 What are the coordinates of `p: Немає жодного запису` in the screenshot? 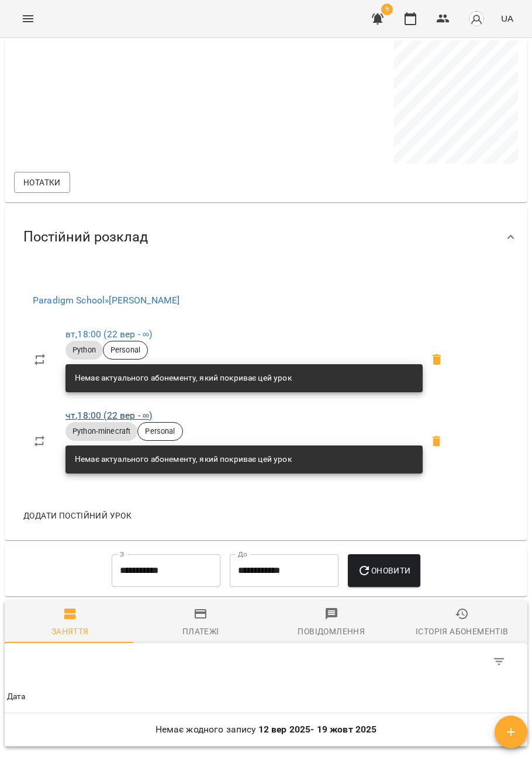 It's located at (266, 730).